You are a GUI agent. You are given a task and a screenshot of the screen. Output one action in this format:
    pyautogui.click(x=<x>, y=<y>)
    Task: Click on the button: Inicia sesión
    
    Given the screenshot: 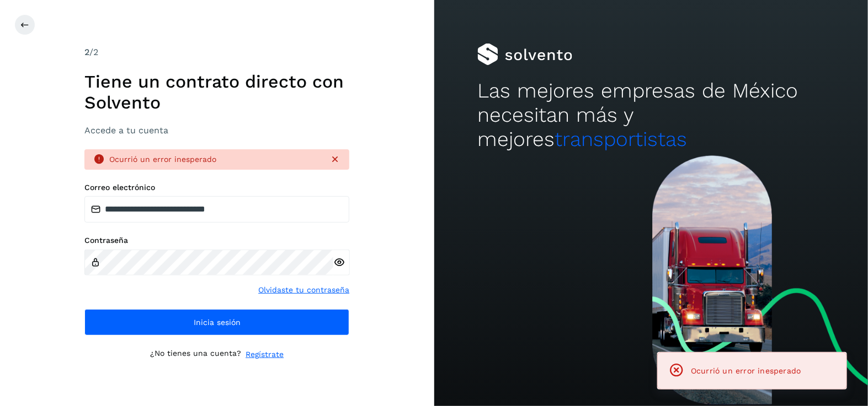 What is the action you would take?
    pyautogui.click(x=217, y=322)
    